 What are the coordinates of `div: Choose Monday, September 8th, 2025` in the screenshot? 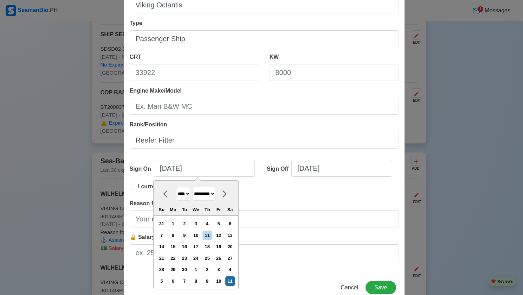 It's located at (173, 235).